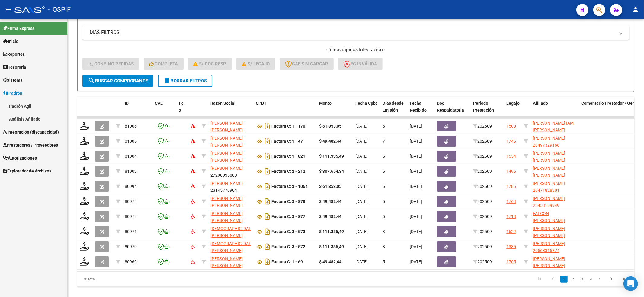  I want to click on li: page 5, so click(600, 279).